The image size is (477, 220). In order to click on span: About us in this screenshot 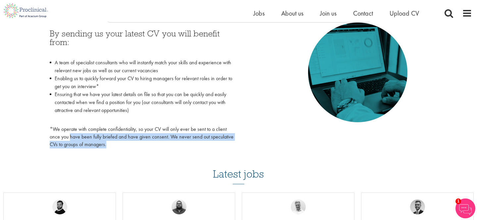, I will do `click(292, 13)`.